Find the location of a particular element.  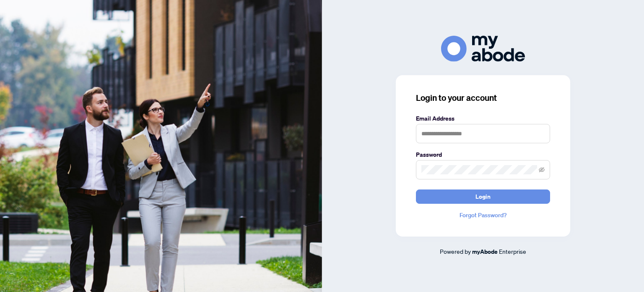

a: Forgot Password? is located at coordinates (483, 215).